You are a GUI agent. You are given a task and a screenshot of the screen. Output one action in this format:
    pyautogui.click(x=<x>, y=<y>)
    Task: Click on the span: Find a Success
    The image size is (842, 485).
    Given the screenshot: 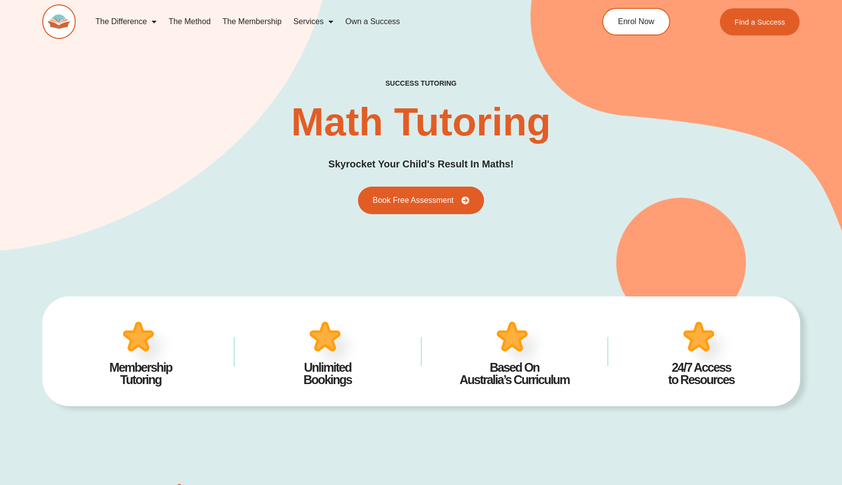 What is the action you would take?
    pyautogui.click(x=759, y=22)
    